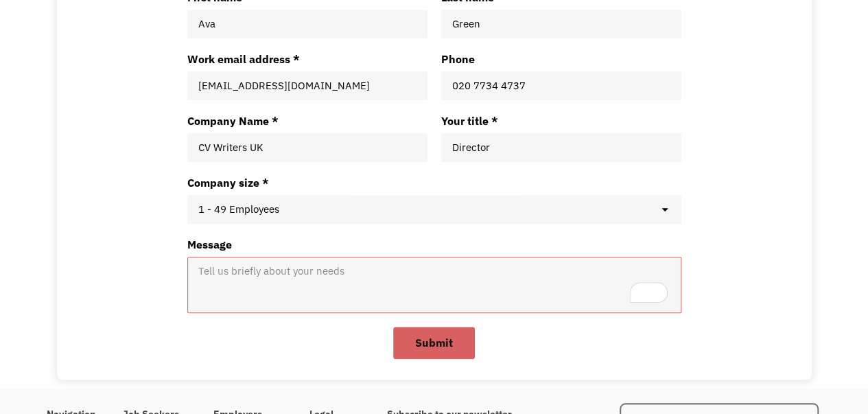  What do you see at coordinates (308, 59) in the screenshot?
I see `label: Work email address *` at bounding box center [308, 59].